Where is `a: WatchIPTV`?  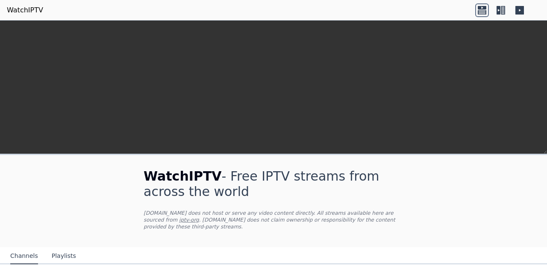 a: WatchIPTV is located at coordinates (25, 10).